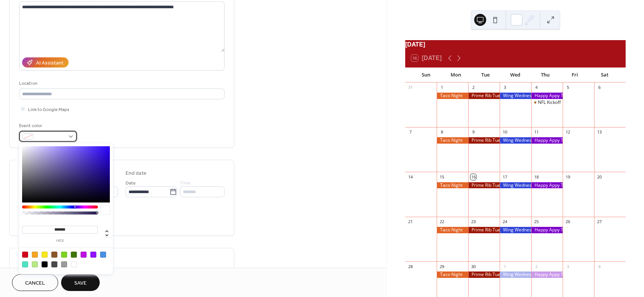  I want to click on div: 24, so click(505, 222).